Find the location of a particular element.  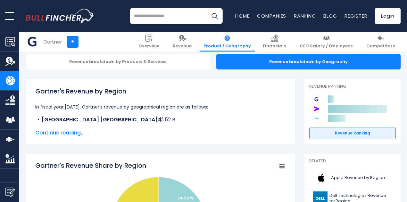

span: Financials is located at coordinates (274, 46).